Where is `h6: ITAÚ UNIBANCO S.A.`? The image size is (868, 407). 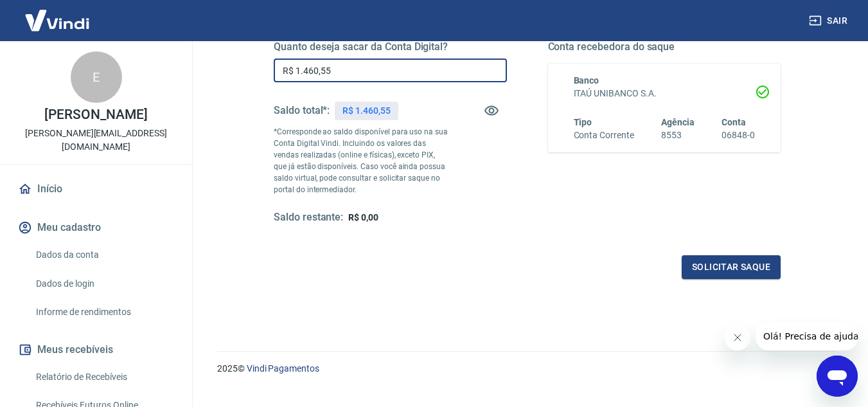 h6: ITAÚ UNIBANCO S.A. is located at coordinates (664, 93).